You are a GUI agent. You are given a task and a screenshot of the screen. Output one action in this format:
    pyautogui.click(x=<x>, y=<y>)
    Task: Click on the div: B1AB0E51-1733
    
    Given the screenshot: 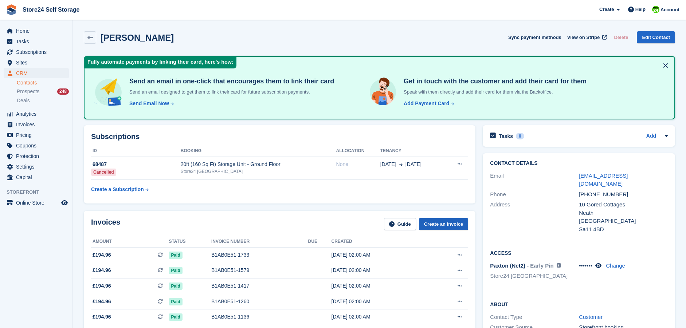 What is the action you would take?
    pyautogui.click(x=260, y=255)
    